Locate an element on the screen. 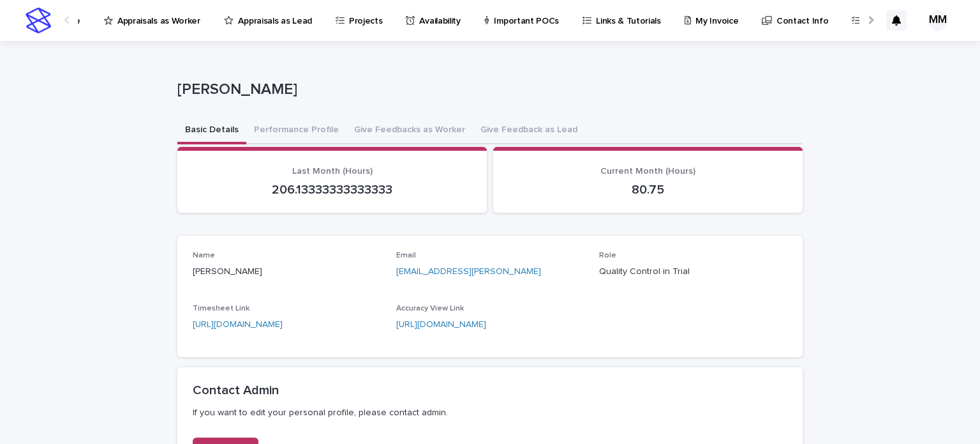 This screenshot has width=980, height=444. button: Give Feedbacks as Worker is located at coordinates (410, 131).